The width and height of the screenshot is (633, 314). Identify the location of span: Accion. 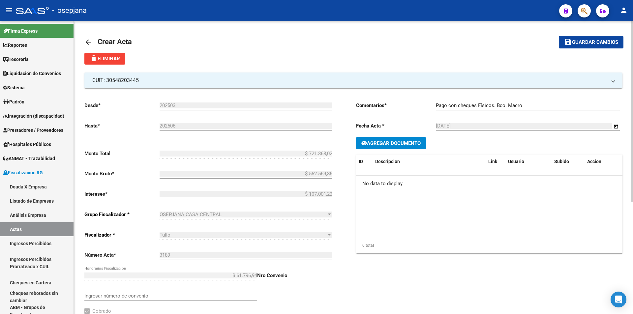
(594, 162).